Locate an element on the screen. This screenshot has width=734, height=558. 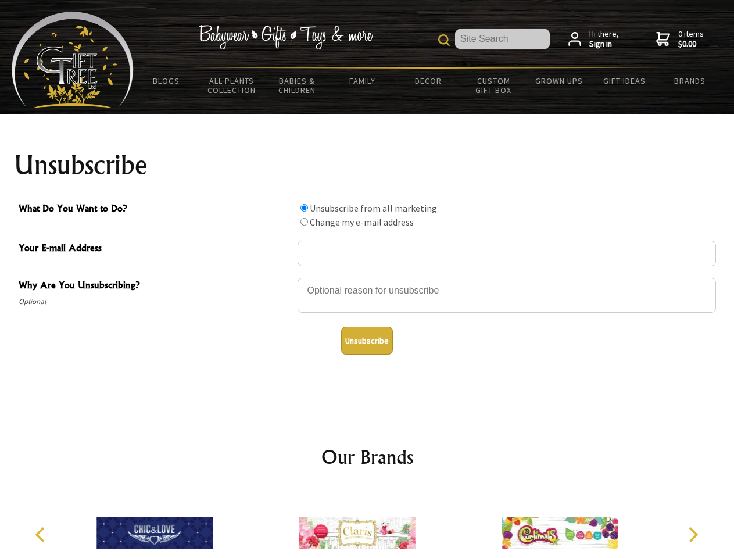
a: 0 items$0.00 is located at coordinates (680, 39).